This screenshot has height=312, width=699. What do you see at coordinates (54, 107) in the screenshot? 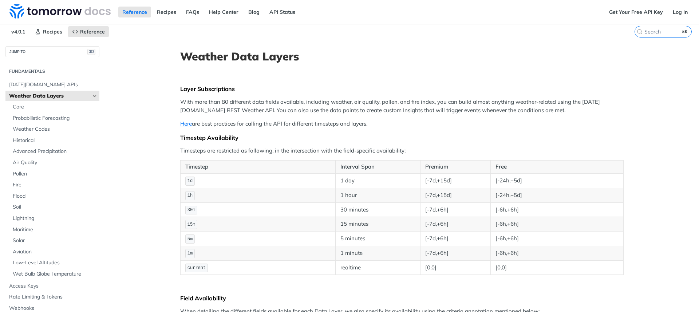
I see `a: Core` at bounding box center [54, 107].